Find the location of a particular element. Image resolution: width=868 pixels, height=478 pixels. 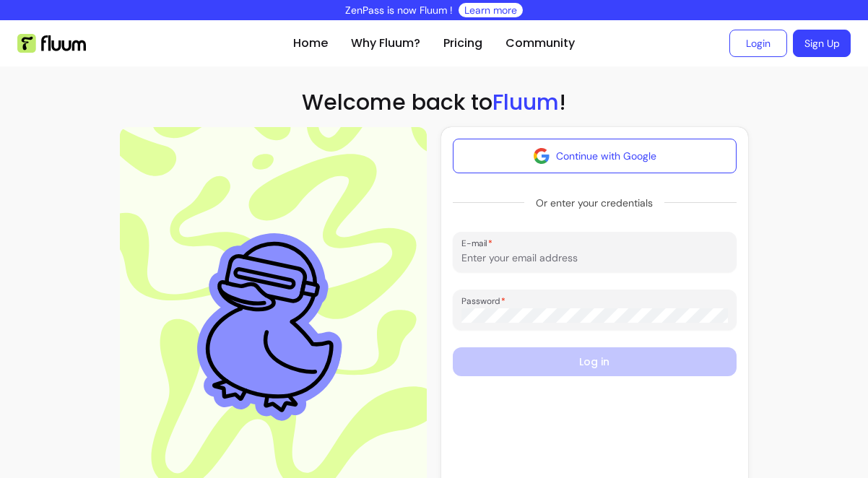

img: Aesthetic image is located at coordinates (273, 326).